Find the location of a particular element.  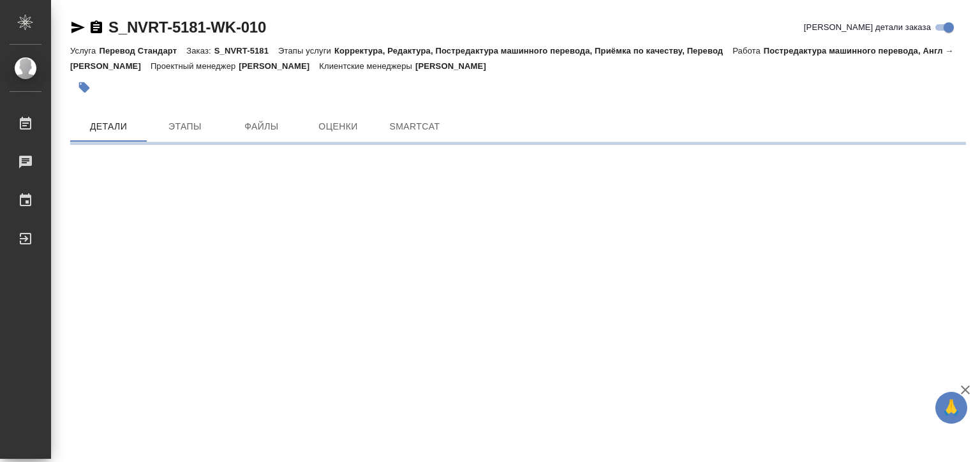

p: S_NVRT-5181 is located at coordinates (246, 50).